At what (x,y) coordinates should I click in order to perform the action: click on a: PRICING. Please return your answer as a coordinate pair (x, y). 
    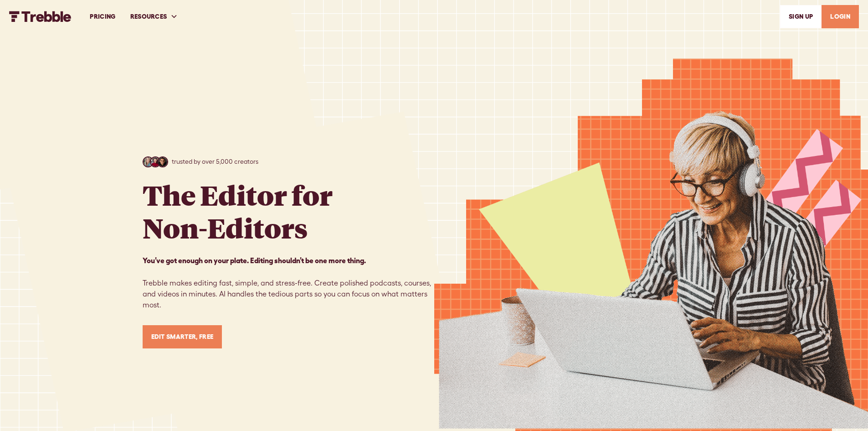
    Looking at the image, I should click on (102, 16).